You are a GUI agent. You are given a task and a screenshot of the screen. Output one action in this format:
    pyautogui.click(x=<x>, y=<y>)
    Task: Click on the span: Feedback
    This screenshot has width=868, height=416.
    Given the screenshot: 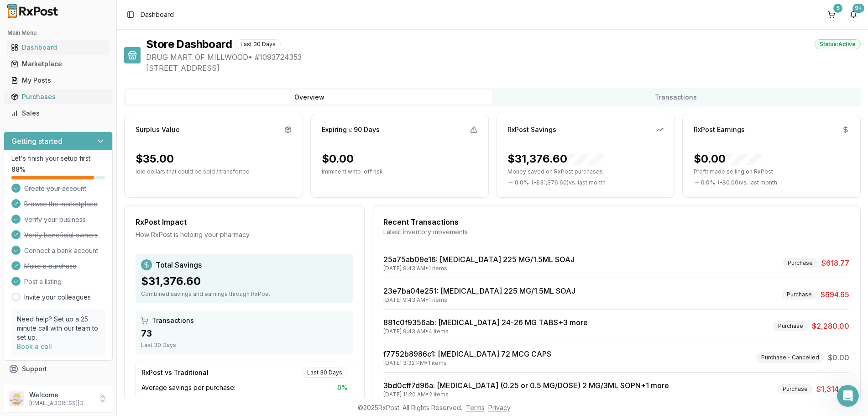 What is the action you would take?
    pyautogui.click(x=37, y=386)
    